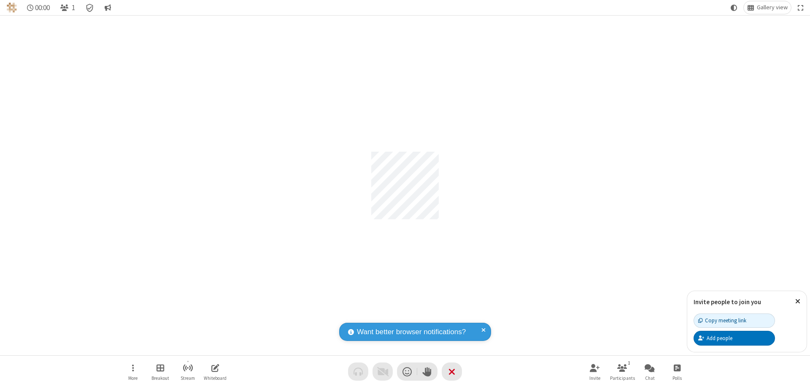  What do you see at coordinates (215, 378) in the screenshot?
I see `span: Whiteboard` at bounding box center [215, 378].